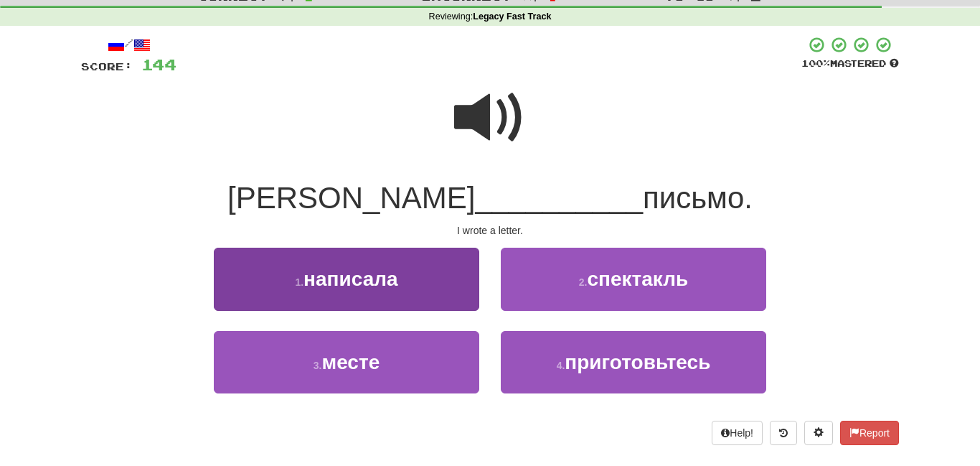  I want to click on span: месте, so click(350, 361).